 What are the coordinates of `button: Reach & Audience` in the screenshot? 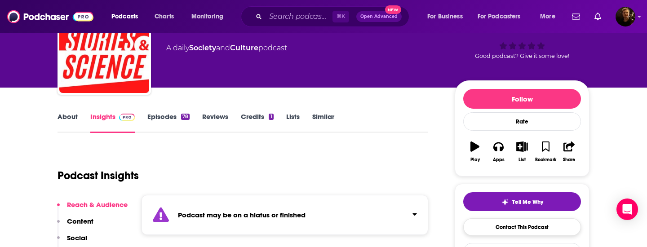 It's located at (92, 209).